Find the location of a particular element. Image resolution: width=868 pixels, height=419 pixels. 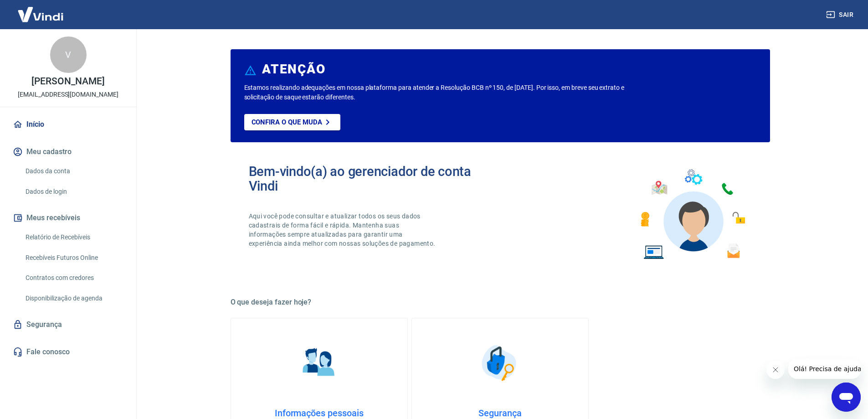

h2: Bem-vindo(a) ao gerenciador de conta Vindi is located at coordinates (375, 179).